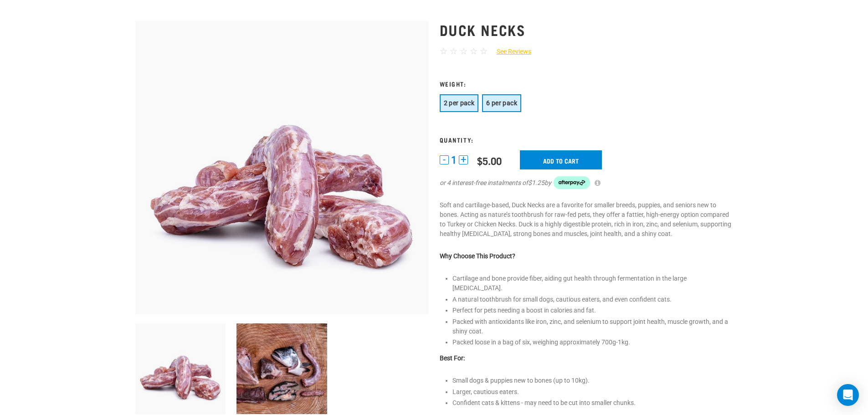 The width and height of the screenshot is (868, 415). What do you see at coordinates (593, 284) in the screenshot?
I see `li: Cartilage and bone provide fiber, aiding gut health through fermentation in the large [MEDICAL_DA...` at bounding box center [593, 284].